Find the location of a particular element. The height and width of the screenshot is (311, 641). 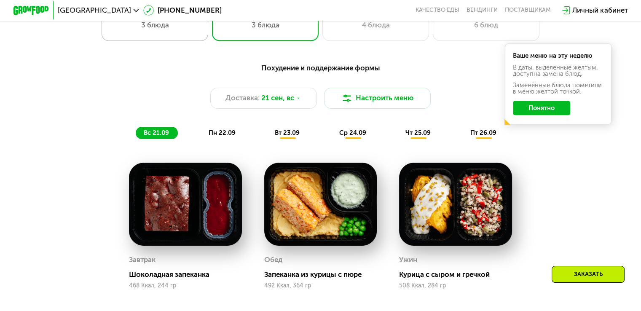

div: 6 блюд is located at coordinates (486, 25).